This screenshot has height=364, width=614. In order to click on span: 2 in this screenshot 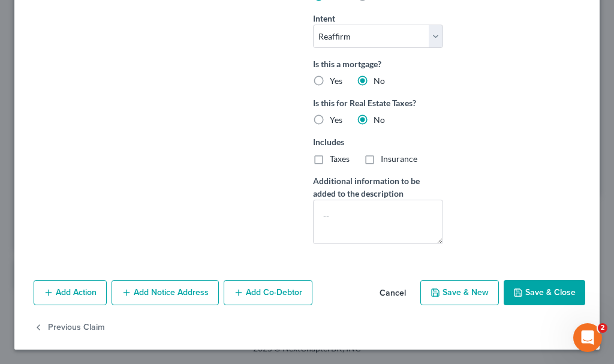, I will do `click(603, 328)`.